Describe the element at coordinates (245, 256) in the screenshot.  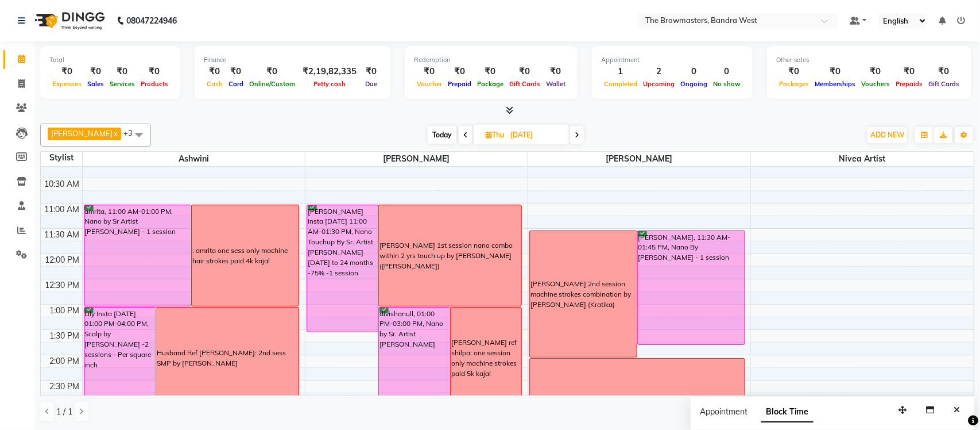
I see `div: : amrita one sess only machine hair strokes paid 4k kajal` at that location.